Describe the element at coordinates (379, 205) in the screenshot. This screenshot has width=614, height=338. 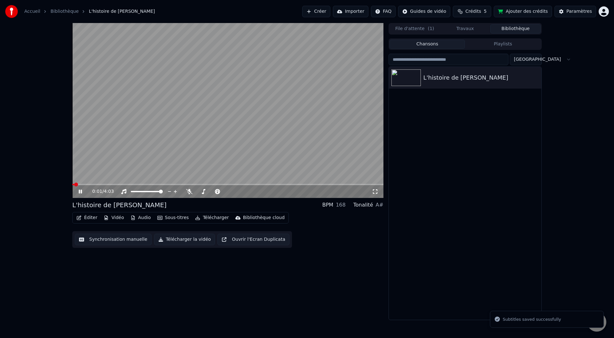
I see `div: A#` at that location.